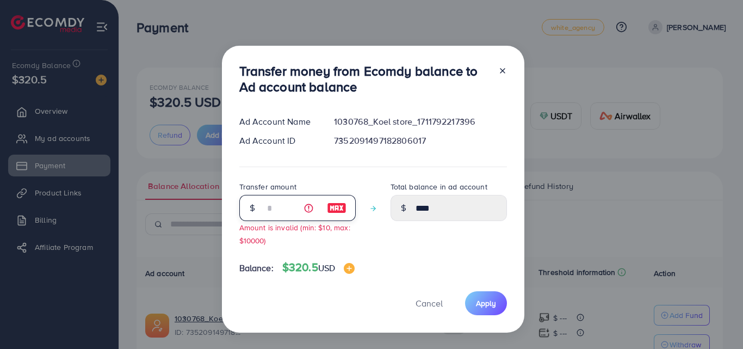 The image size is (743, 349). What do you see at coordinates (486, 303) in the screenshot?
I see `span: Apply` at bounding box center [486, 303].